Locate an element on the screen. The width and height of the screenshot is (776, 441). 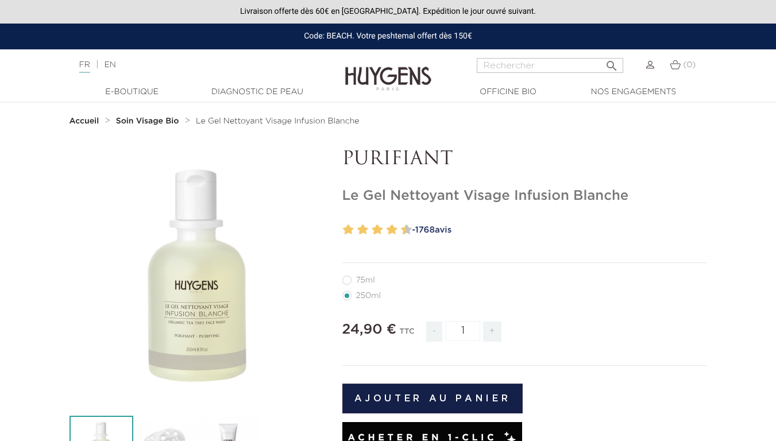
span: 1768 is located at coordinates (425, 230).